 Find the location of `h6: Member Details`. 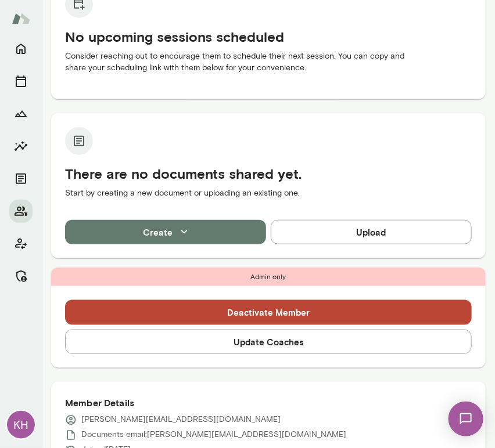

h6: Member Details is located at coordinates (268, 403).